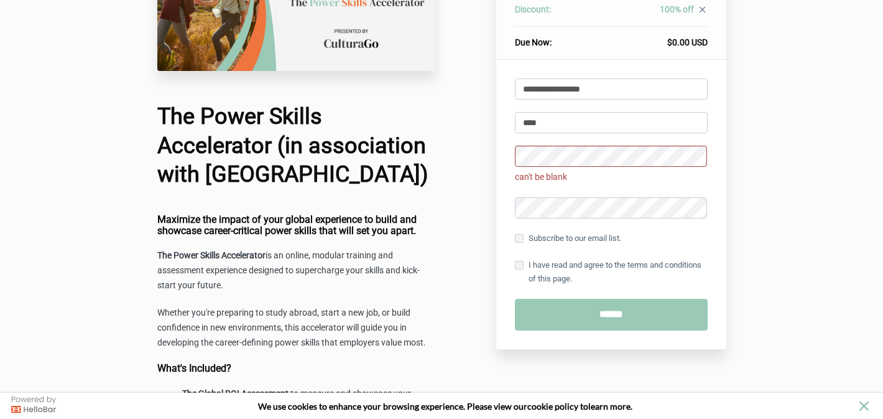 This screenshot has width=883, height=419. I want to click on strong: to, so click(584, 406).